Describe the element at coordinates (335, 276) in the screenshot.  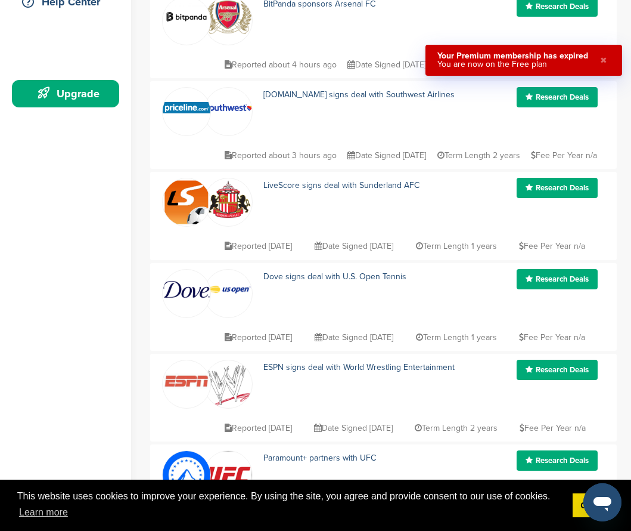
I see `a: Dove signs deal with U.S. Open Tennis` at that location.